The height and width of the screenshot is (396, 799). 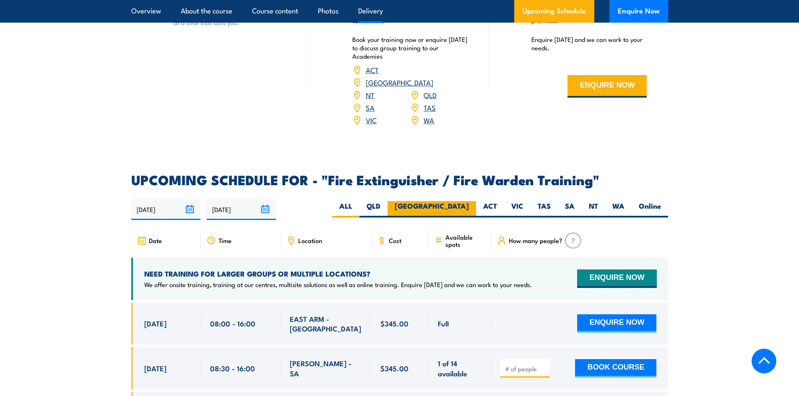 What do you see at coordinates (338, 285) in the screenshot?
I see `p: We offer onsite training, training at our centres, multisite solutions as well as online training...` at bounding box center [338, 285].